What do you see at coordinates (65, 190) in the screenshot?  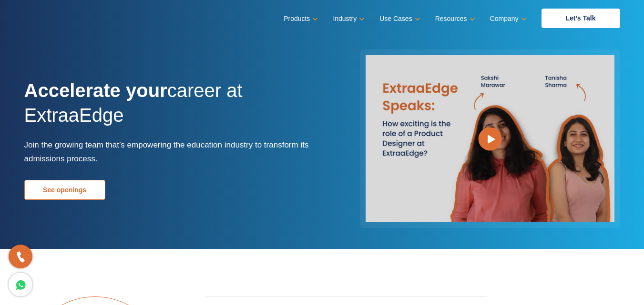 I see `a: See openings` at bounding box center [65, 190].